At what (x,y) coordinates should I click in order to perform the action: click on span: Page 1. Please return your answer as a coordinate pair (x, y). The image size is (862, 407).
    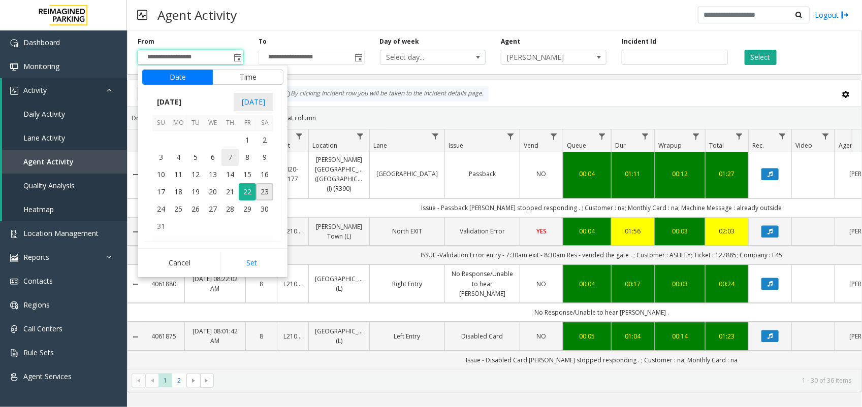
    Looking at the image, I should click on (165, 380).